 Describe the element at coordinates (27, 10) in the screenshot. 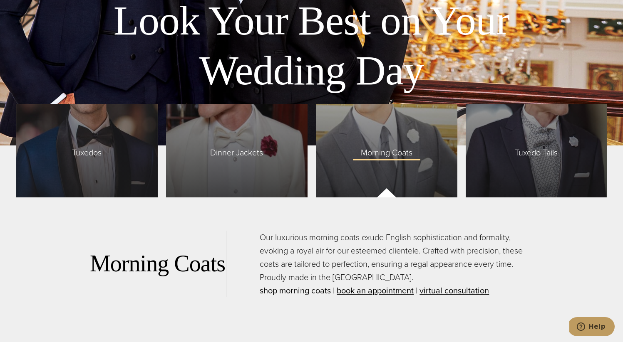

I see `span: Help` at that location.